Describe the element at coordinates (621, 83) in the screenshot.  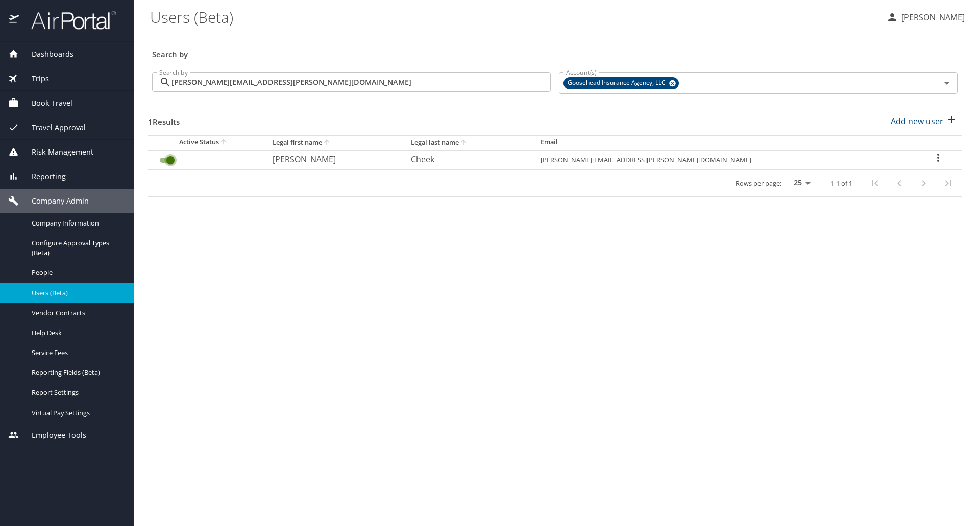
I see `div: Goosehead Insurance Agency, LLC` at that location.